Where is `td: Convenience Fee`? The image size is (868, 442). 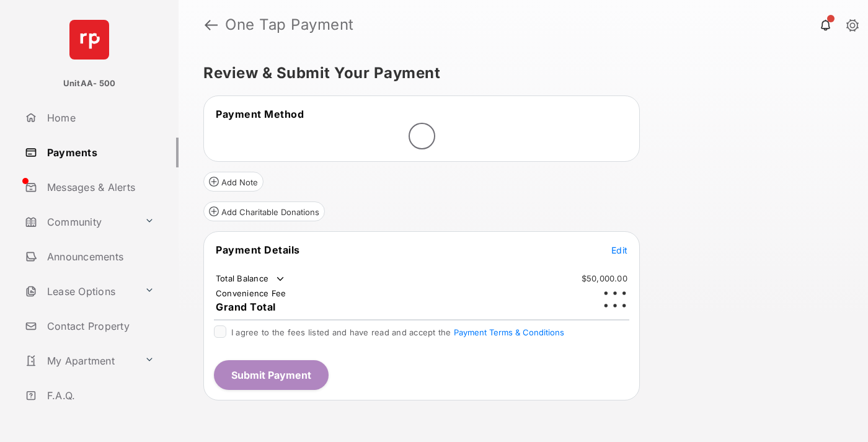 td: Convenience Fee is located at coordinates (251, 293).